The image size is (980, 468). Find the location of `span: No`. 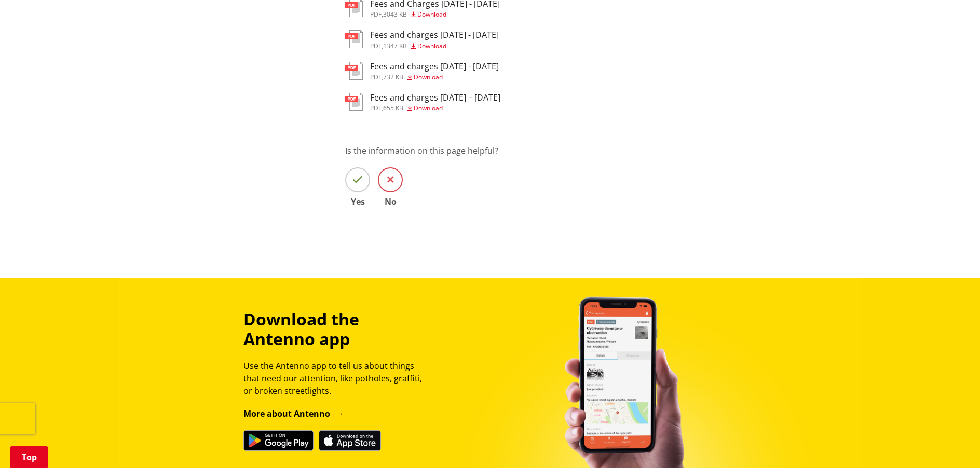

span: No is located at coordinates (390, 202).